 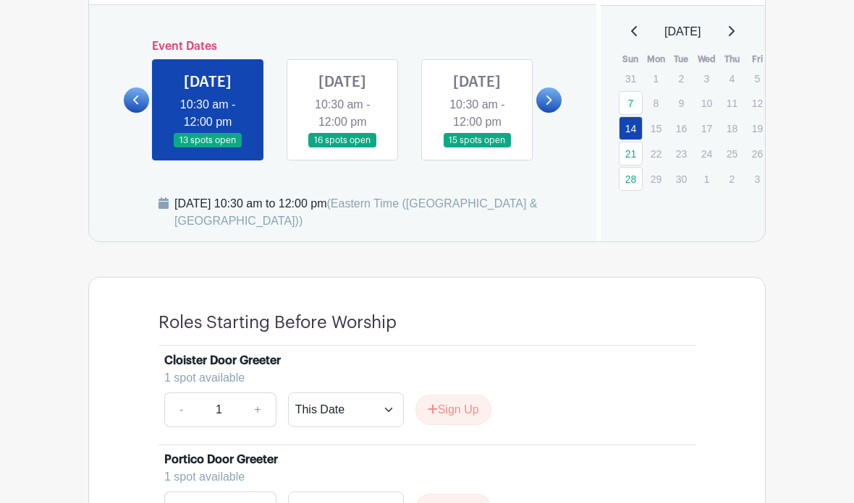 What do you see at coordinates (630, 154) in the screenshot?
I see `a: 21` at bounding box center [630, 154].